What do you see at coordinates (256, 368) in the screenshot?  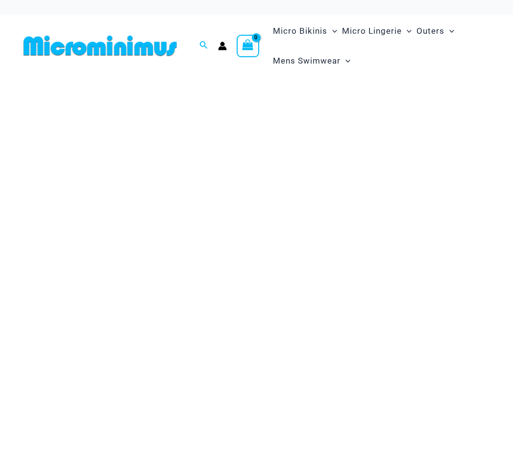 I see `img: Wild Card Neon Bliss Bikini` at bounding box center [256, 368].